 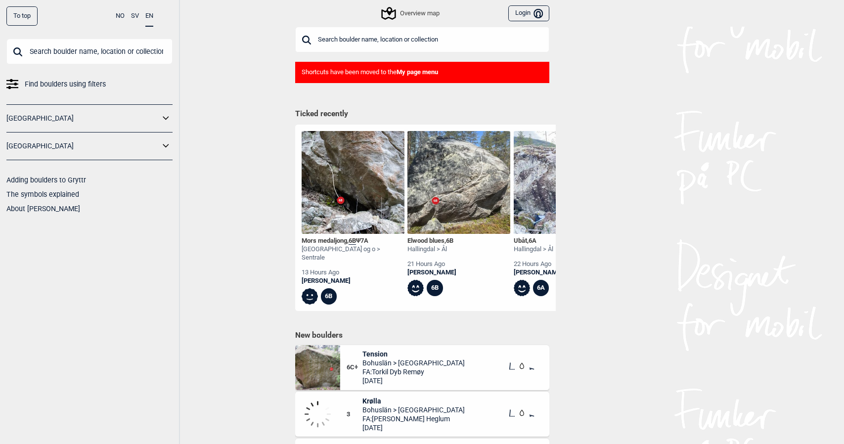 What do you see at coordinates (538, 264) in the screenshot?
I see `div: 22 hours ago` at bounding box center [538, 264].